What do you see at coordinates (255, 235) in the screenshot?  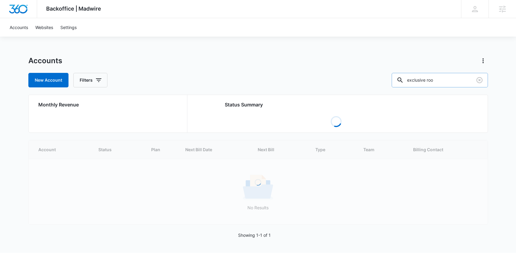 I see `p: Showing 1-1 of 1` at bounding box center [255, 235].